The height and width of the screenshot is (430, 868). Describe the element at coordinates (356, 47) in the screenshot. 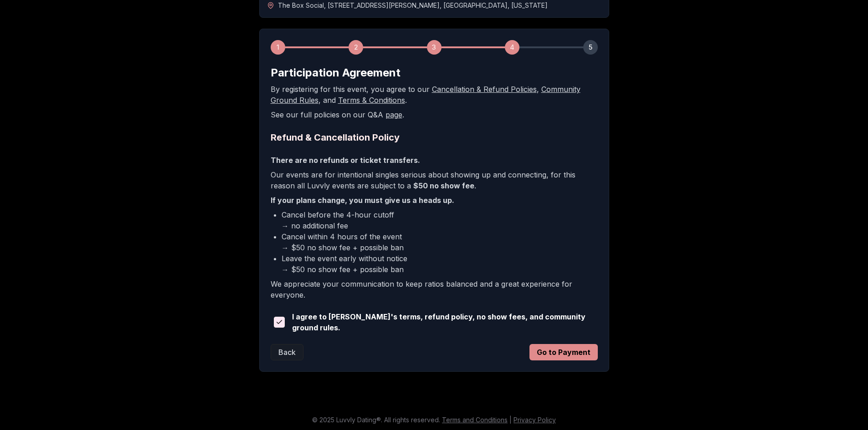

I see `div: 2` at that location.